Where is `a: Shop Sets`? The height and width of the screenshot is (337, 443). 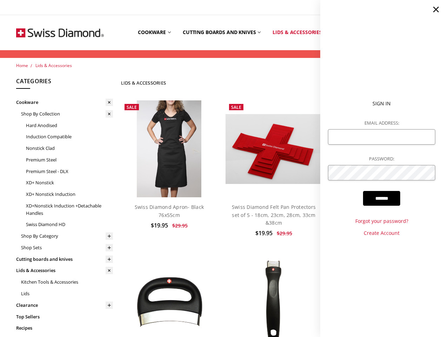 a: Shop Sets is located at coordinates (67, 248).